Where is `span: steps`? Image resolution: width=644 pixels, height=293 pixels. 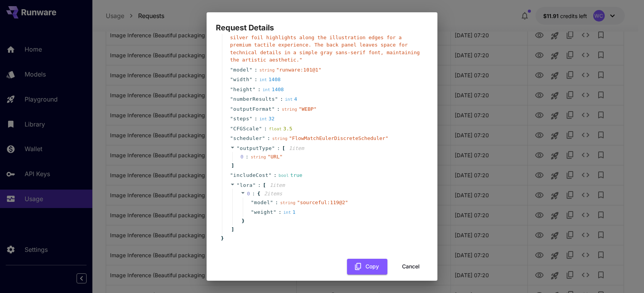
span: steps is located at coordinates (242, 118).